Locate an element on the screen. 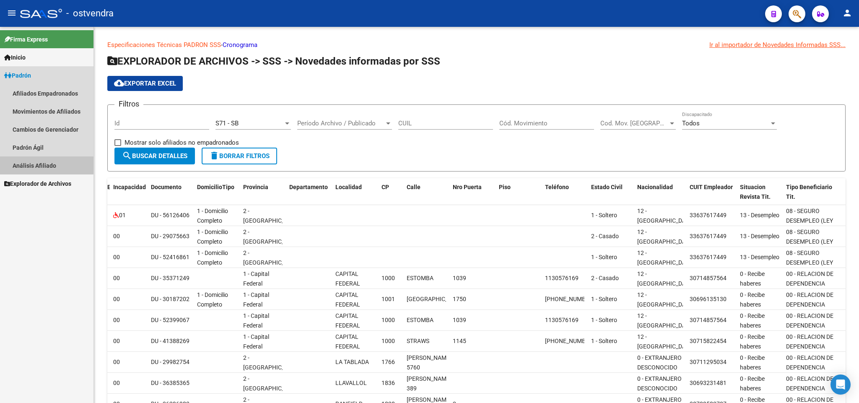 The image size is (859, 403). span: ESTOMBA is located at coordinates (420, 278).